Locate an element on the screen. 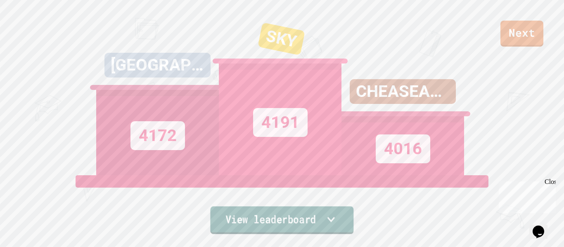 This screenshot has height=247, width=564. div: 4191 is located at coordinates (280, 123).